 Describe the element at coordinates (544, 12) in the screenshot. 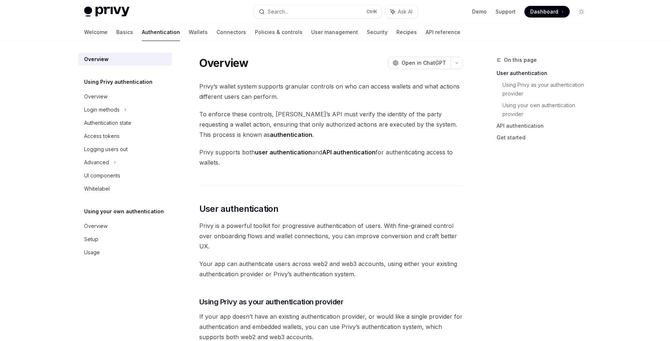

I see `span: Dashboard` at that location.